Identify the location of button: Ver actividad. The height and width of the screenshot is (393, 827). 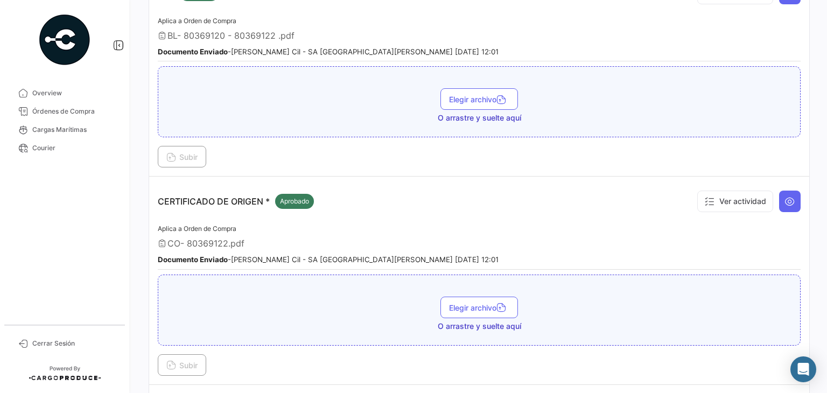
(735, 201).